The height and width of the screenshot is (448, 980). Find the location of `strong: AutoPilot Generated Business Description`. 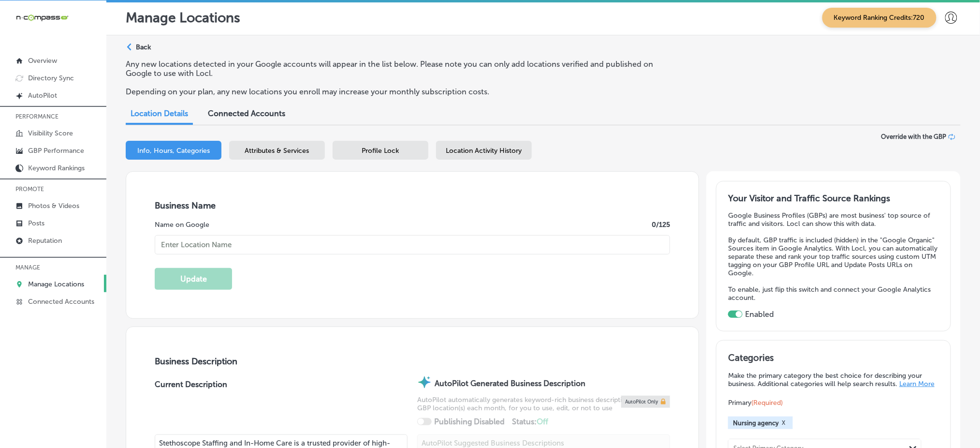

strong: AutoPilot Generated Business Description is located at coordinates (510, 383).